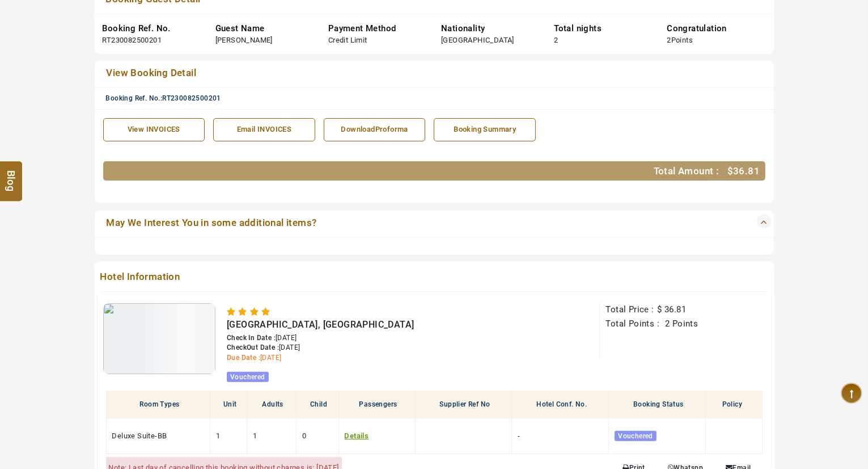  Describe the element at coordinates (489, 28) in the screenshot. I see `div: Nationality` at that location.